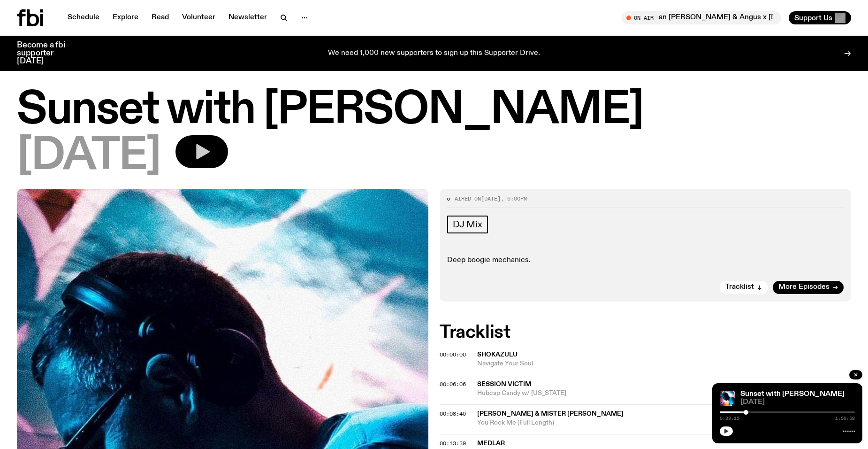  What do you see at coordinates (646, 332) in the screenshot?
I see `h2: Tracklist` at bounding box center [646, 332].